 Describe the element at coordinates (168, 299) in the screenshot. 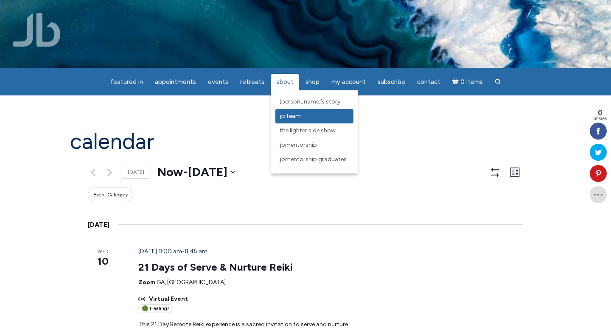

I see `span: Virtual Event` at that location.